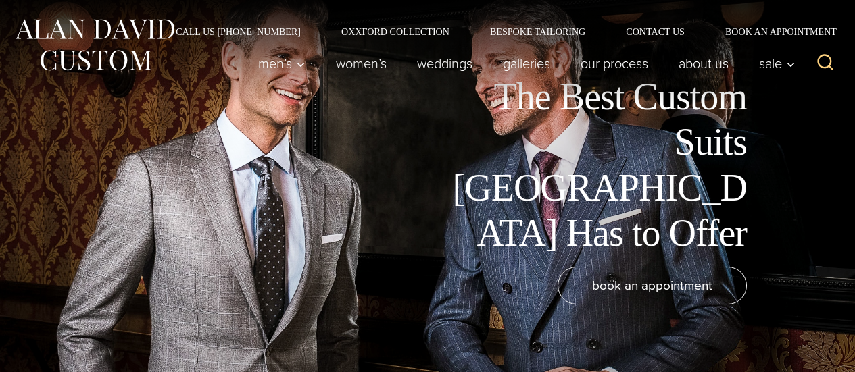 Image resolution: width=855 pixels, height=372 pixels. What do you see at coordinates (444, 63) in the screenshot?
I see `a: weddings` at bounding box center [444, 63].